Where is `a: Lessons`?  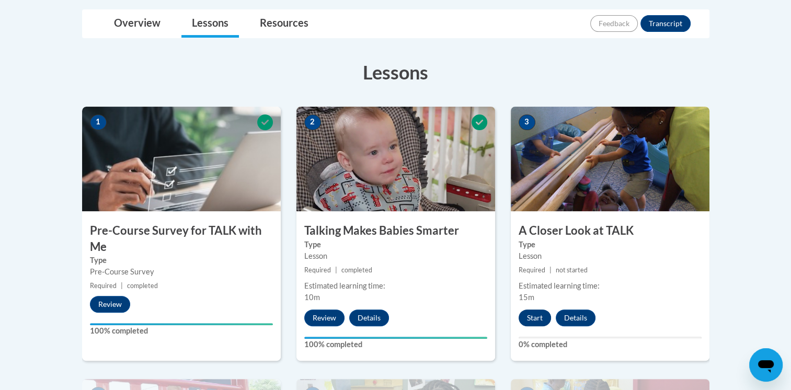
a: Lessons is located at coordinates (210, 24).